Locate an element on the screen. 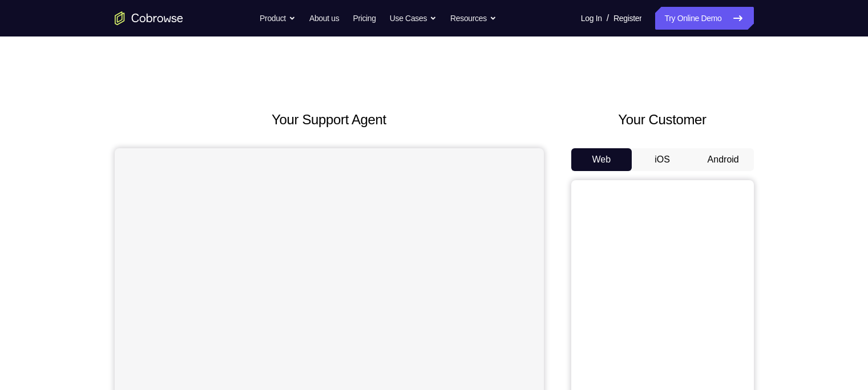  h2: Your Customer is located at coordinates (662, 119).